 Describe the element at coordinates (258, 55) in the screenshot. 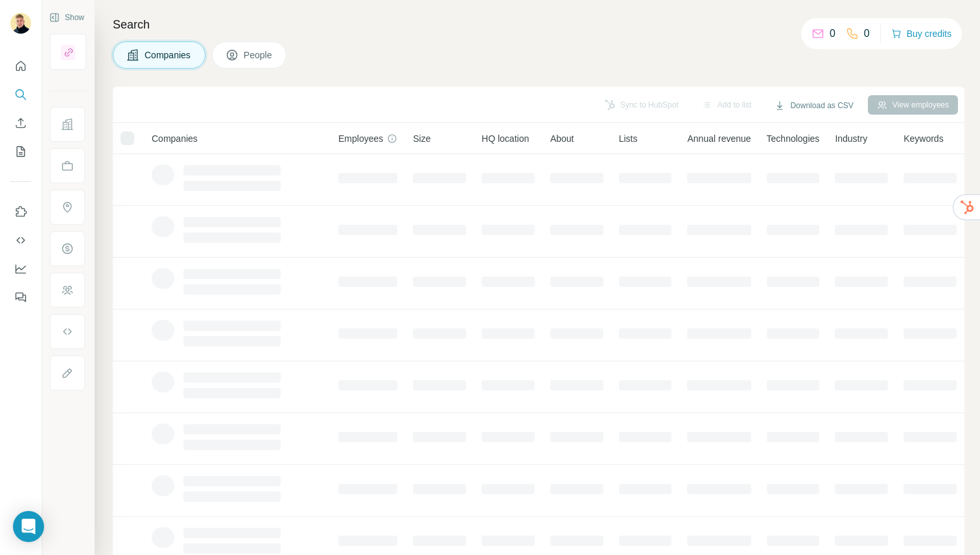

I see `span: People` at that location.